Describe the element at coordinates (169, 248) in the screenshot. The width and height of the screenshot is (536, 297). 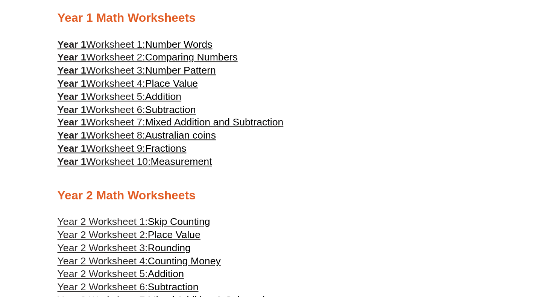
I see `span: Rounding` at that location.